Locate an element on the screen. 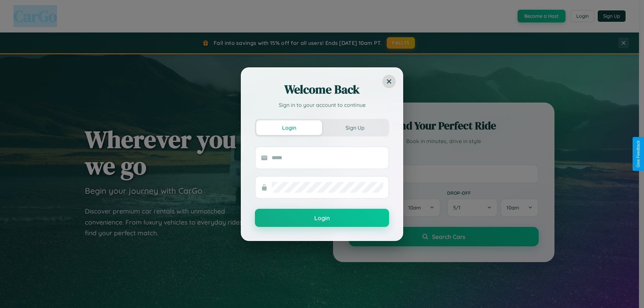 This screenshot has height=308, width=644. p: Sign in to your account to continue is located at coordinates (322, 105).